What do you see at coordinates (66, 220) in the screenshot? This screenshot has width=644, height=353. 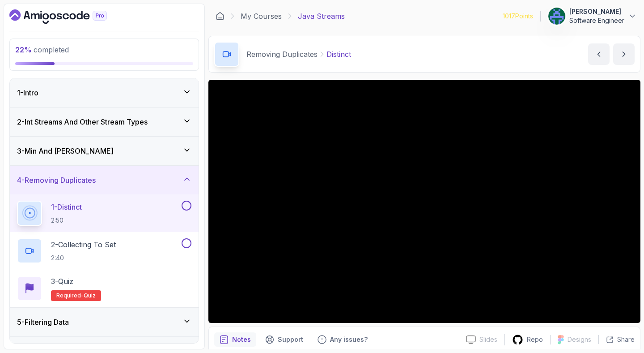 I see `p: 2:50` at bounding box center [66, 220].